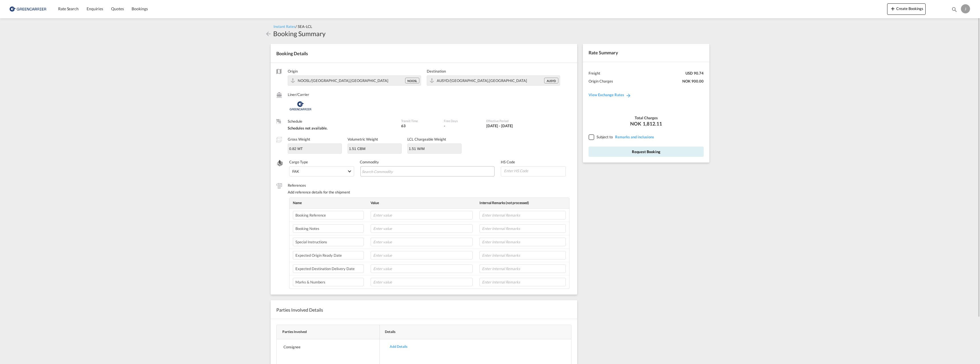 The height and width of the screenshot is (364, 980). Describe the element at coordinates (341, 122) in the screenshot. I see `label: Schedule` at that location.